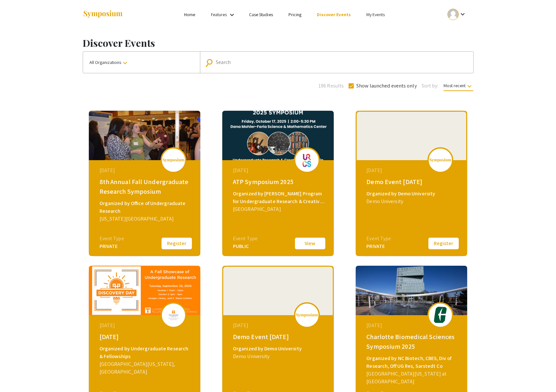  What do you see at coordinates (278, 43) in the screenshot?
I see `h1: Discover Events` at bounding box center [278, 43].